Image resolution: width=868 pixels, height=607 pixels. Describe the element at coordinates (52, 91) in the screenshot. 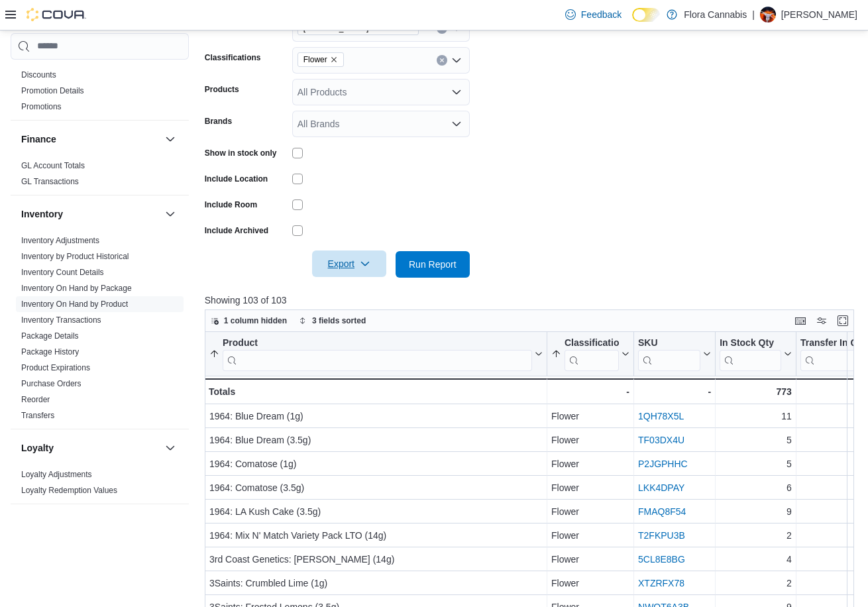

I see `span: Promotion Details` at that location.